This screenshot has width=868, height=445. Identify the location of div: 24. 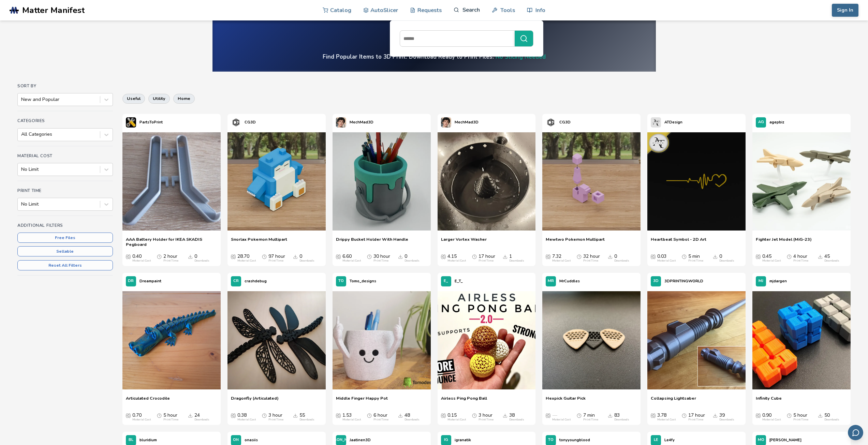
(202, 418).